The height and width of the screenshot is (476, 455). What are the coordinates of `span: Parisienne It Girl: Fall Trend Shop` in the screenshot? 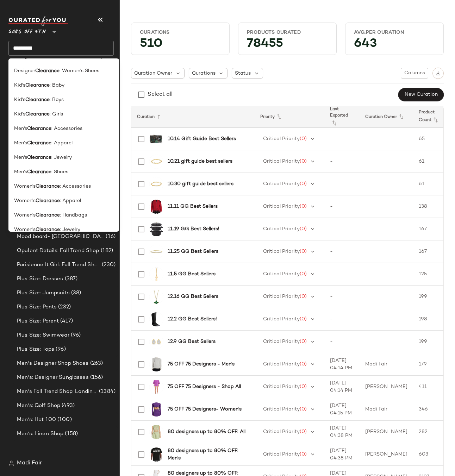 It's located at (59, 265).